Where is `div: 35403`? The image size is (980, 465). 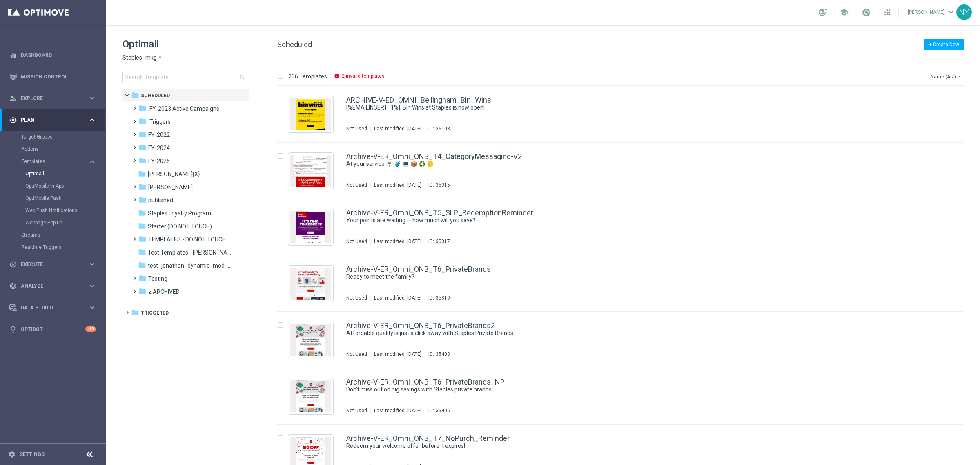 div: 35403 is located at coordinates (443, 354).